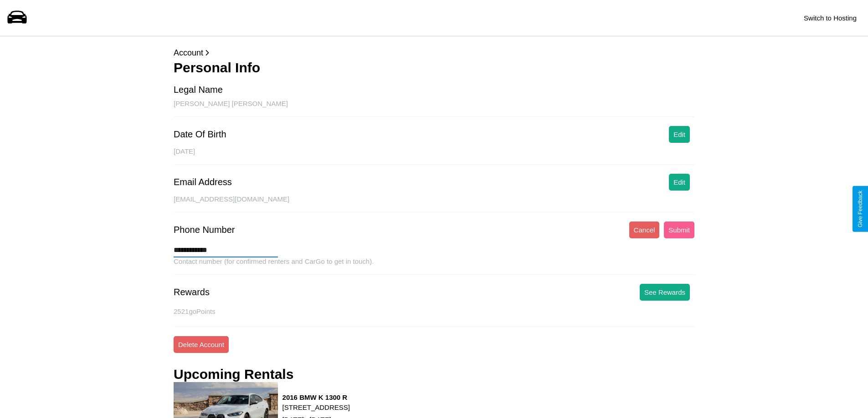 This screenshot has width=868, height=418. What do you see at coordinates (233, 374) in the screenshot?
I see `h3: Upcoming Rentals` at bounding box center [233, 374].